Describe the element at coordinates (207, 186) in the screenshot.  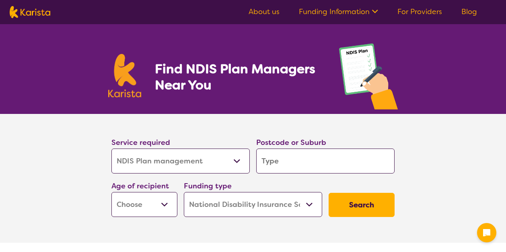
I see `label: Funding type` at that location.